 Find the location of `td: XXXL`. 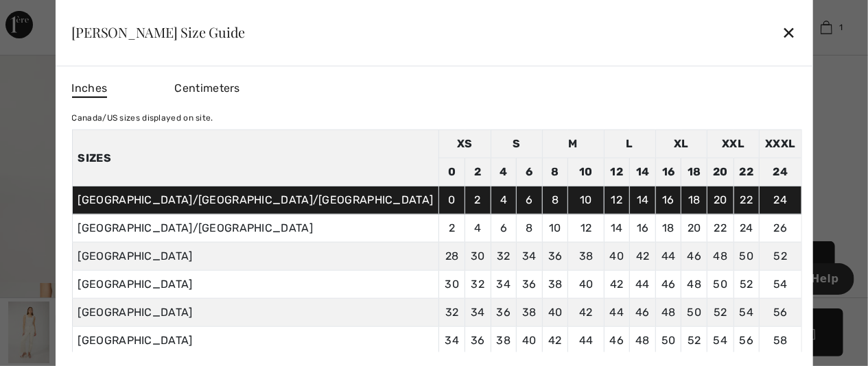

td: XXXL is located at coordinates (780, 143).